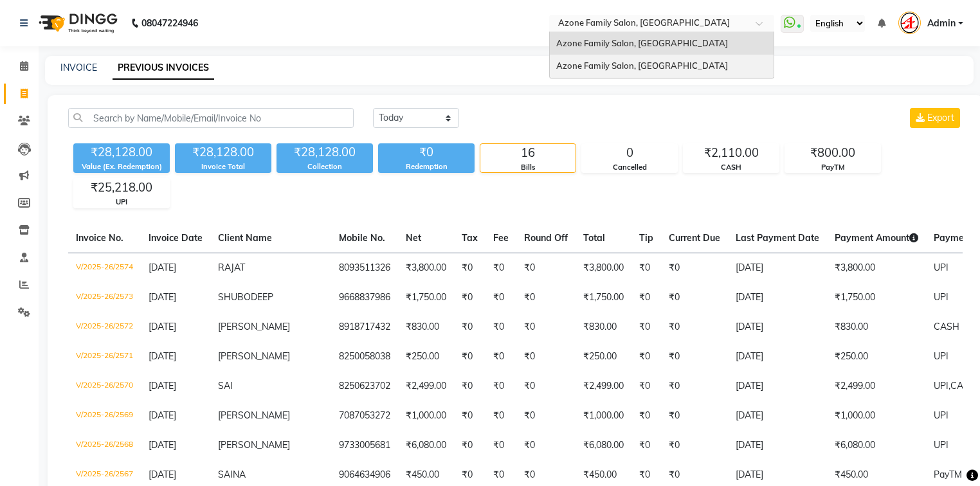 The image size is (980, 486). What do you see at coordinates (100, 238) in the screenshot?
I see `span: Invoice No.` at bounding box center [100, 238].